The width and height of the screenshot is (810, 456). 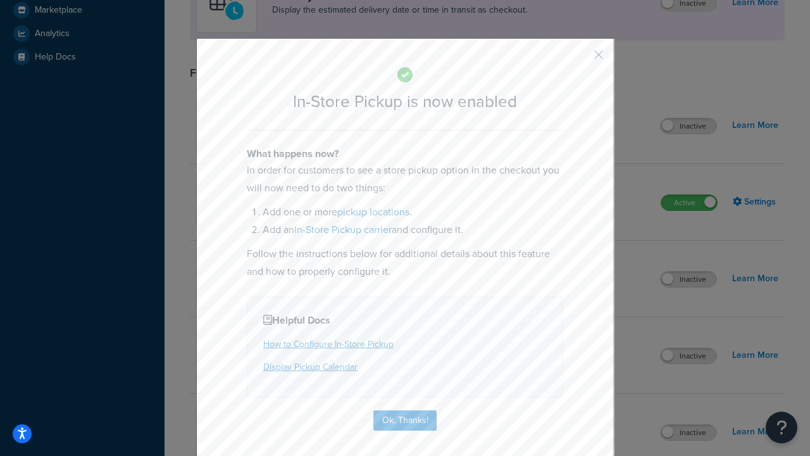 What do you see at coordinates (343, 229) in the screenshot?
I see `a: In-Store Pickup carrier` at bounding box center [343, 229].